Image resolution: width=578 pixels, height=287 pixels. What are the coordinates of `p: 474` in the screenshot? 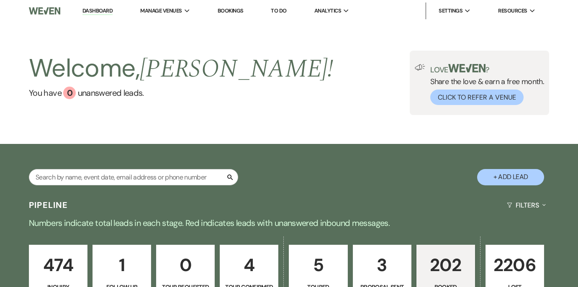 It's located at (58, 265).